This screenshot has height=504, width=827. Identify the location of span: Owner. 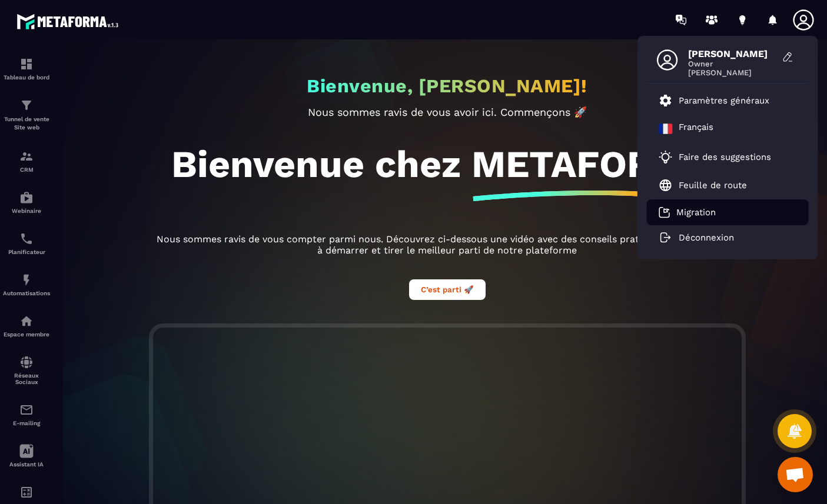
(732, 64).